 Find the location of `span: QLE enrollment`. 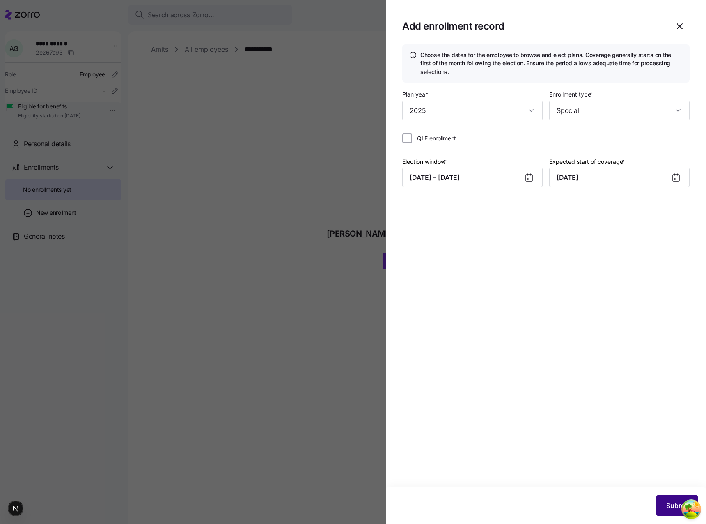

span: QLE enrollment is located at coordinates (436, 138).